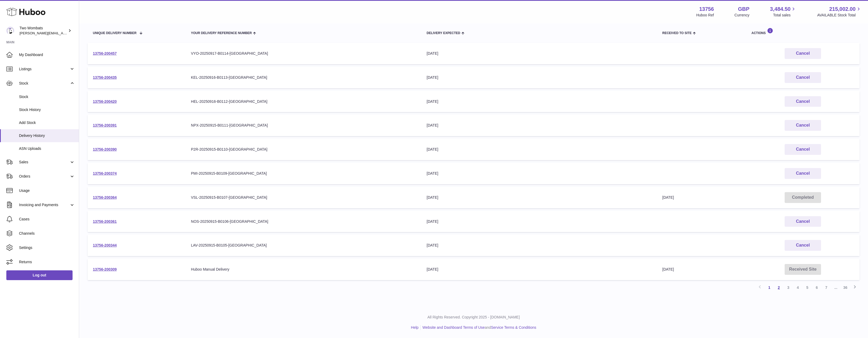  Describe the element at coordinates (105, 53) in the screenshot. I see `a: 13756-200457` at that location.